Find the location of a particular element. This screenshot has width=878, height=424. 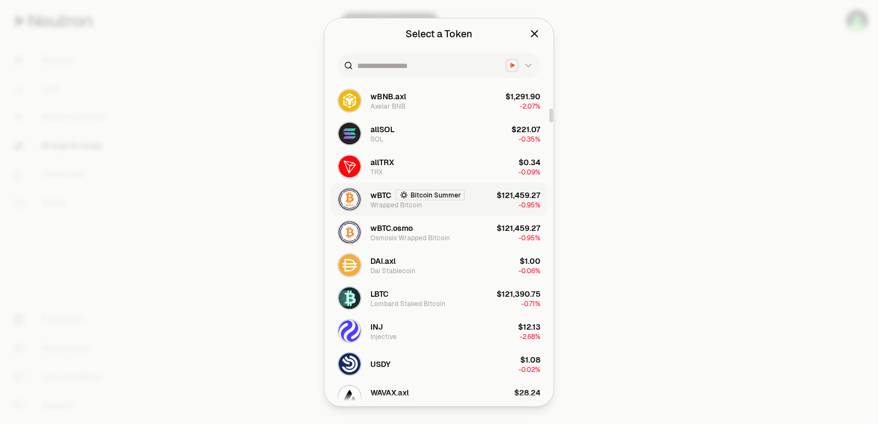

div: $12.13 is located at coordinates (529, 326).